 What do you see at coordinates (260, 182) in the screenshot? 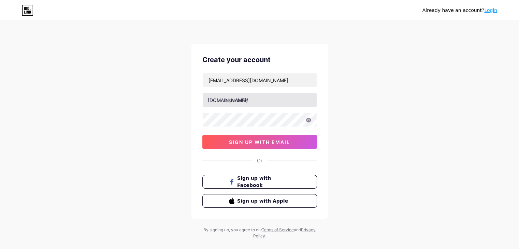
I see `a: Sign up with Facebook` at bounding box center [260, 182].